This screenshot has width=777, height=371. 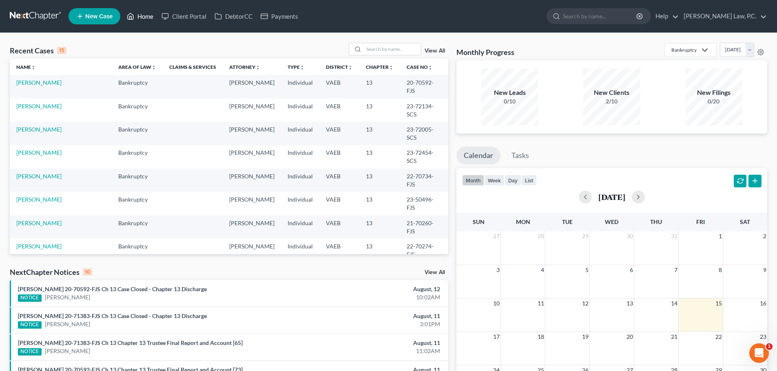 I want to click on span: New Case, so click(x=99, y=16).